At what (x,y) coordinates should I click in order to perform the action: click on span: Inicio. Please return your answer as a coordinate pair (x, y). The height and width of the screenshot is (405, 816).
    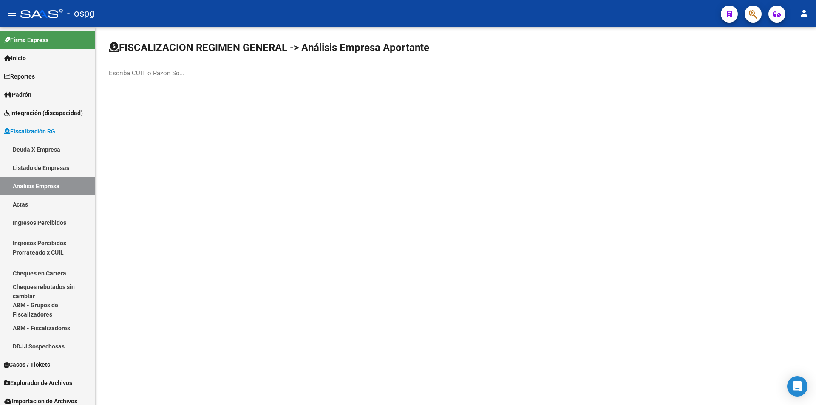
    Looking at the image, I should click on (15, 58).